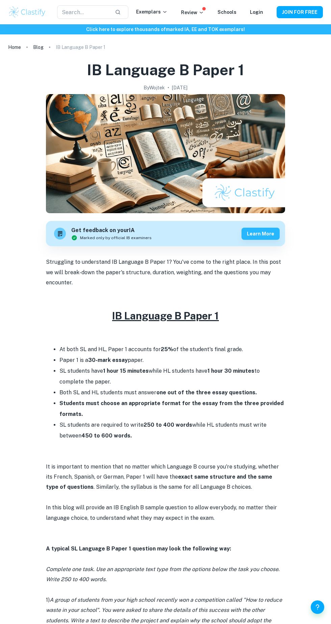  What do you see at coordinates (15, 47) in the screenshot?
I see `a: Home` at bounding box center [15, 47].